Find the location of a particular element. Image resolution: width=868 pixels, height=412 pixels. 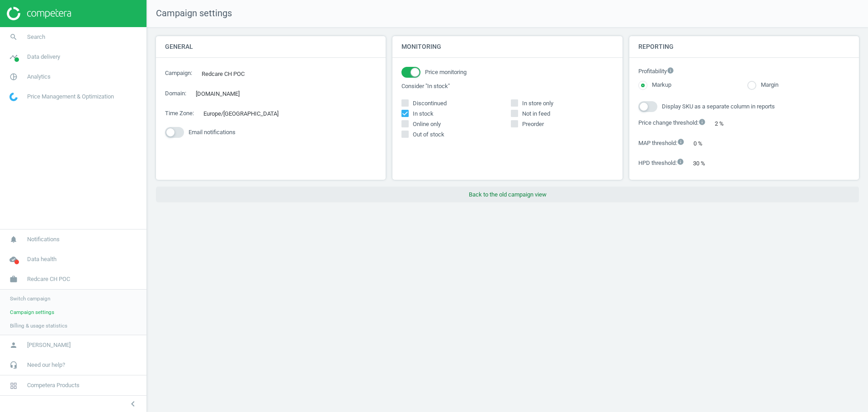

label: Campaign : is located at coordinates (179, 73).